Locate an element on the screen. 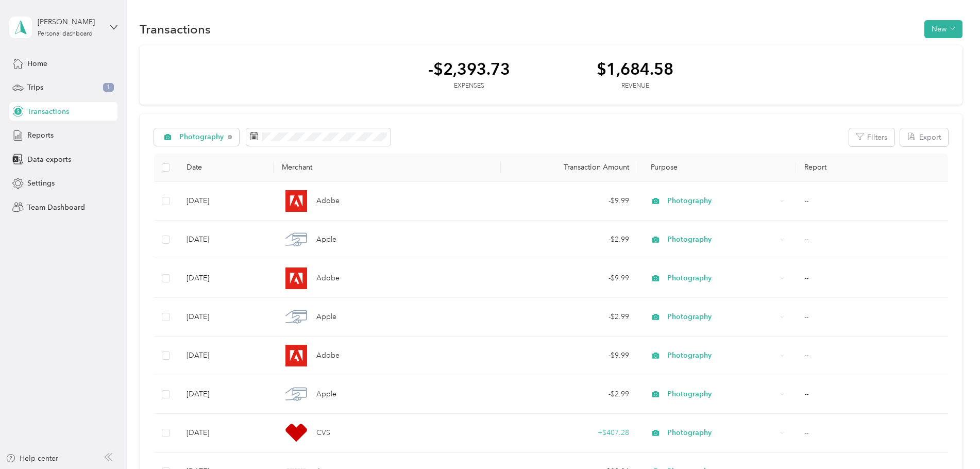  span: Settings is located at coordinates (41, 183).